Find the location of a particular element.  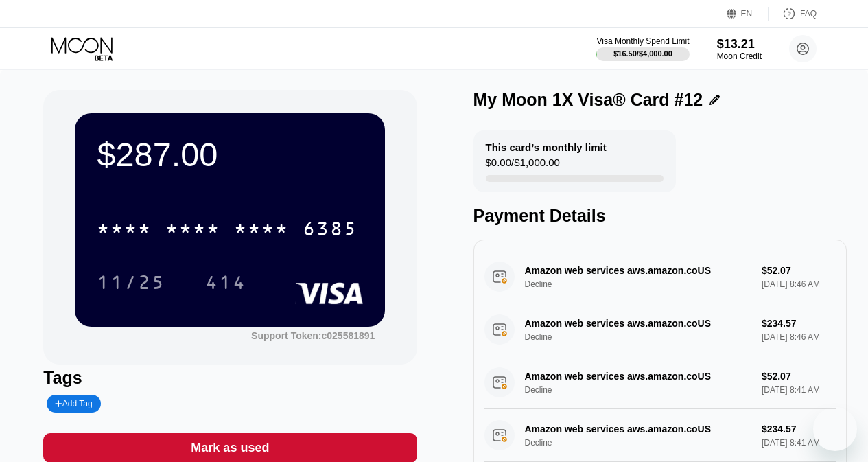

div: My Moon 1X Visa® Card #12 is located at coordinates (588, 100).